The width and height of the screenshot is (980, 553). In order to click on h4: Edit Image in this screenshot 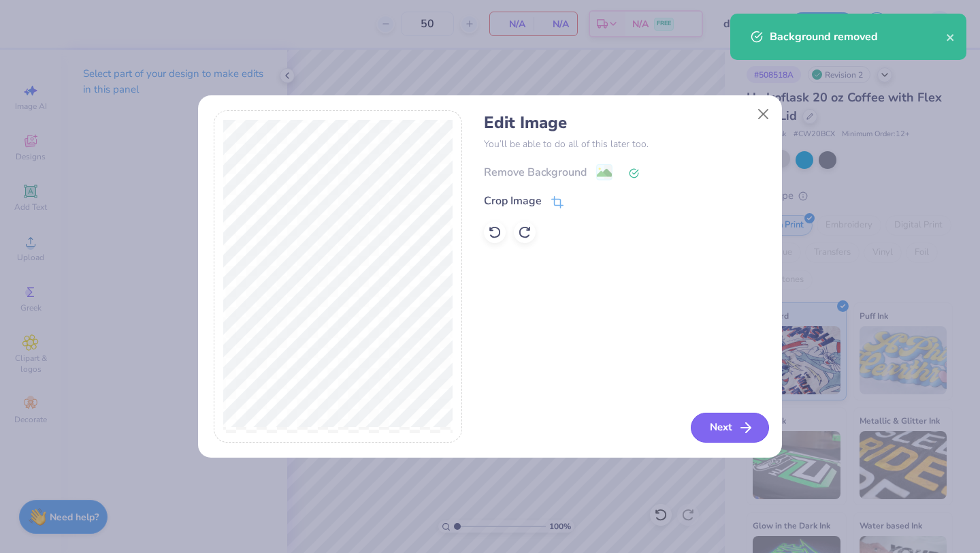, I will do `click(625, 123)`.